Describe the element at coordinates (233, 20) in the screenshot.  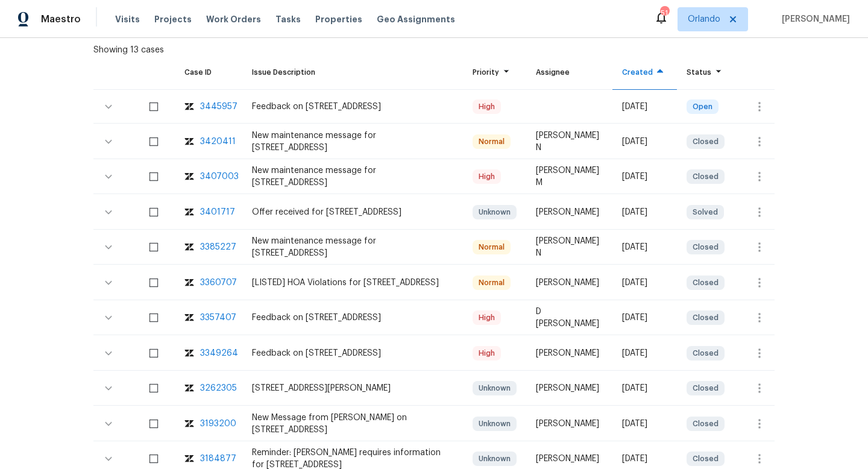
I see `span: Work Orders` at that location.